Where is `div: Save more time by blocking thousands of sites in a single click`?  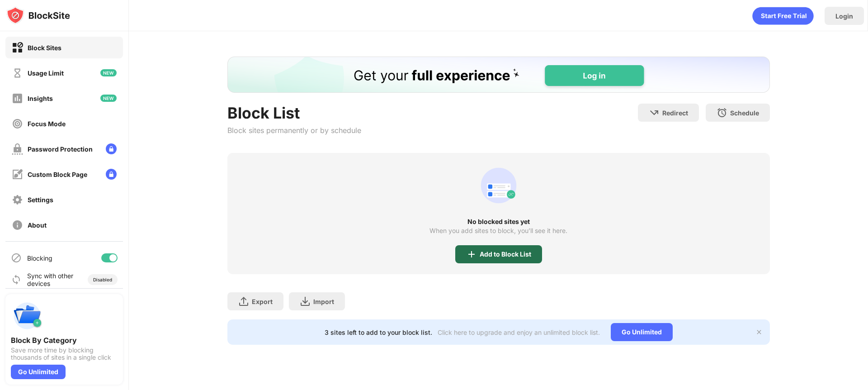 div: Save more time by blocking thousands of sites in a single click is located at coordinates (64, 354).